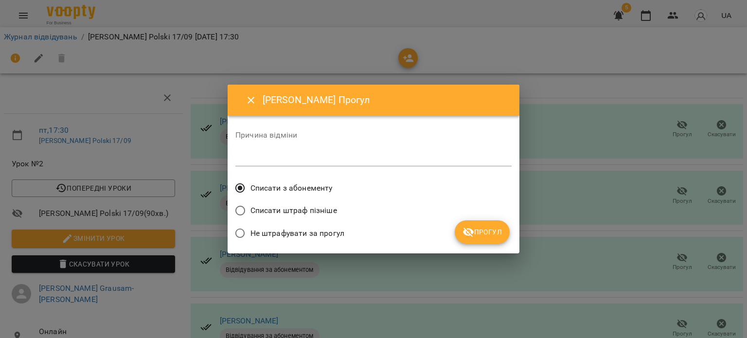  Describe the element at coordinates (294, 211) in the screenshot. I see `span: Списати штраф пізніше` at that location.